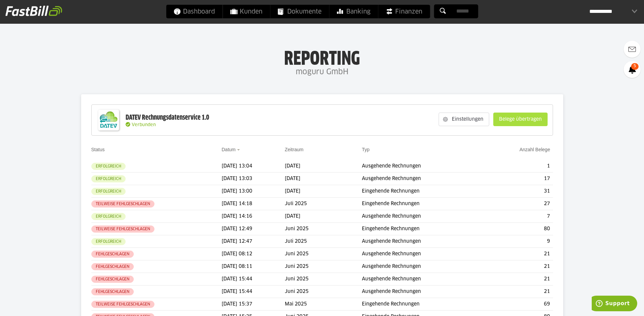 This screenshot has width=644, height=316. I want to click on h1: Reporting, so click(322, 57).